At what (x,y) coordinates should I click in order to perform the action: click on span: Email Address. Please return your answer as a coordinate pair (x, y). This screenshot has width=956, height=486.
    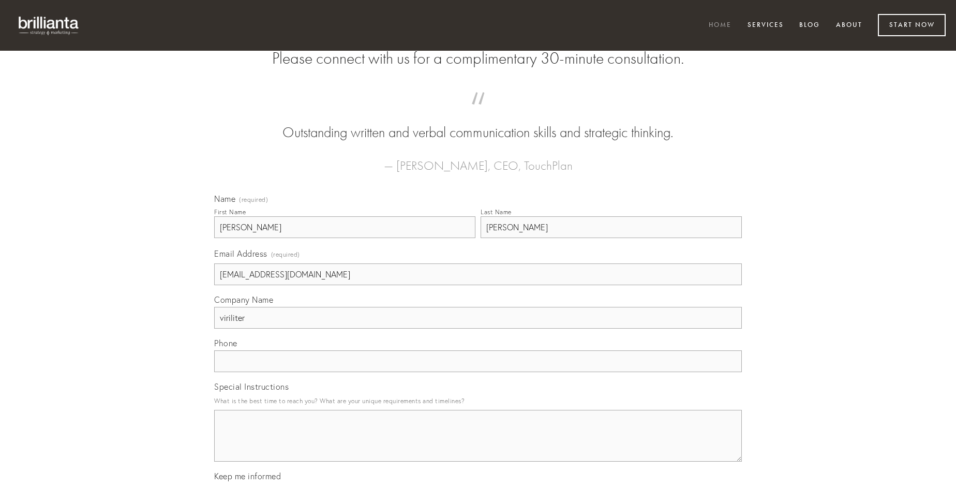
    Looking at the image, I should click on (241, 254).